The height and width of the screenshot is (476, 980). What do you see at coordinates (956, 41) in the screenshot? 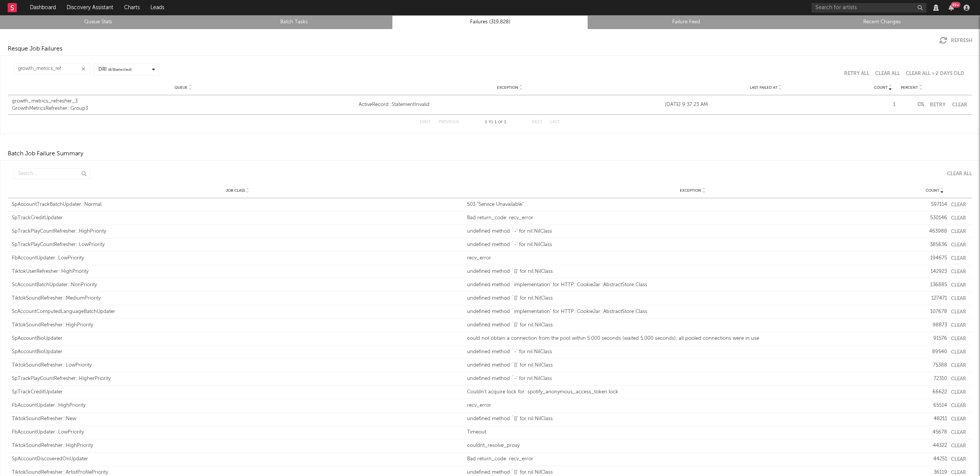
I see `button: Refresh` at bounding box center [956, 41].